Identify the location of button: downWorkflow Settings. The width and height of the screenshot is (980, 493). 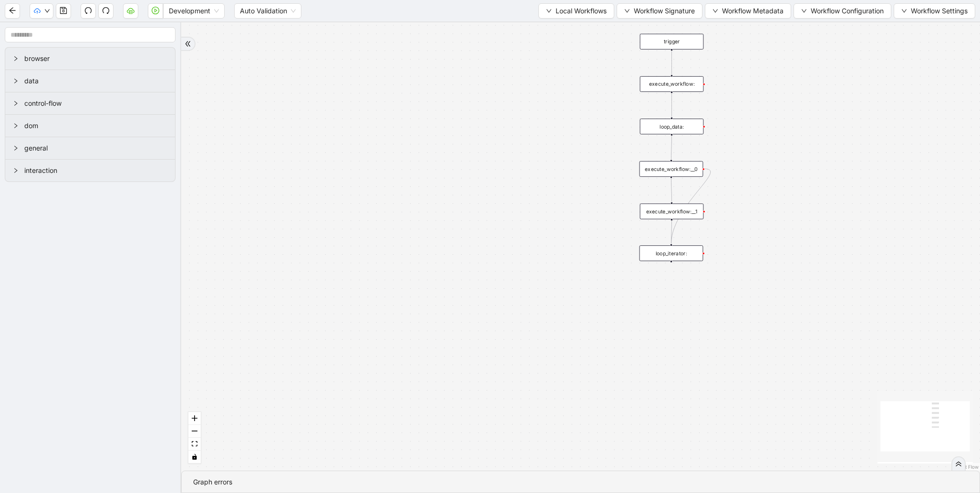
(934, 11).